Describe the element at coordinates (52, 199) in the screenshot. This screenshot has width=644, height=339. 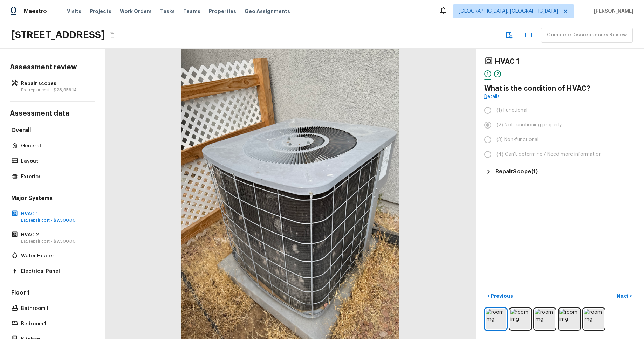
I see `h5: Major Systems` at that location.